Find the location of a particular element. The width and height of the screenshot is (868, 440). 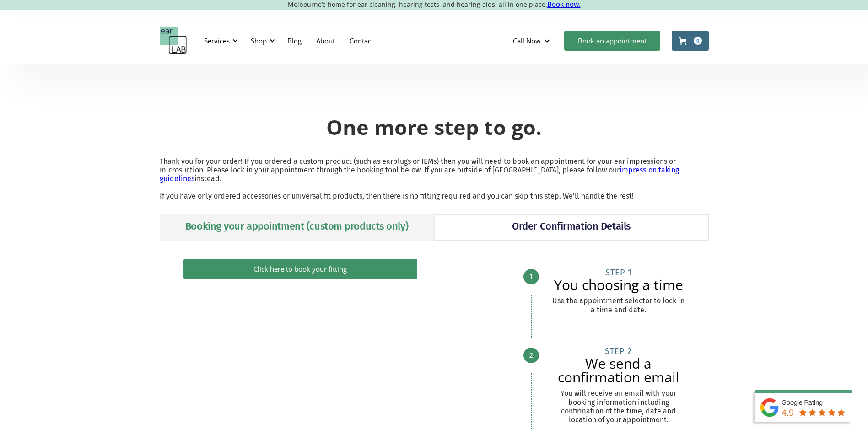

div: 1 is located at coordinates (531, 277).